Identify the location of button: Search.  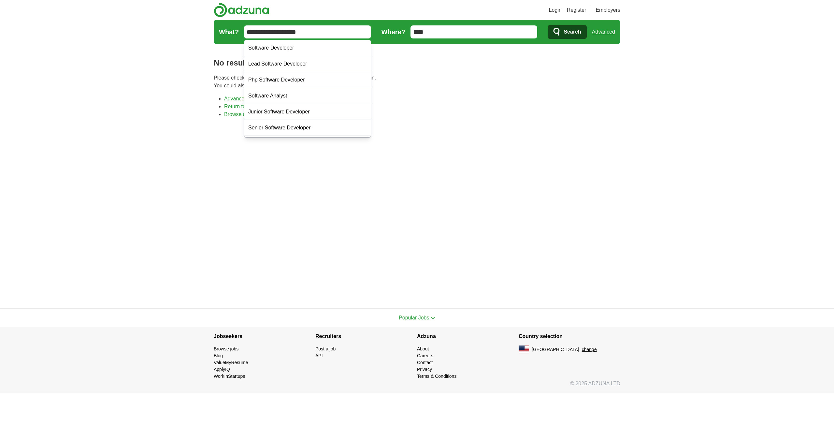
(567, 32).